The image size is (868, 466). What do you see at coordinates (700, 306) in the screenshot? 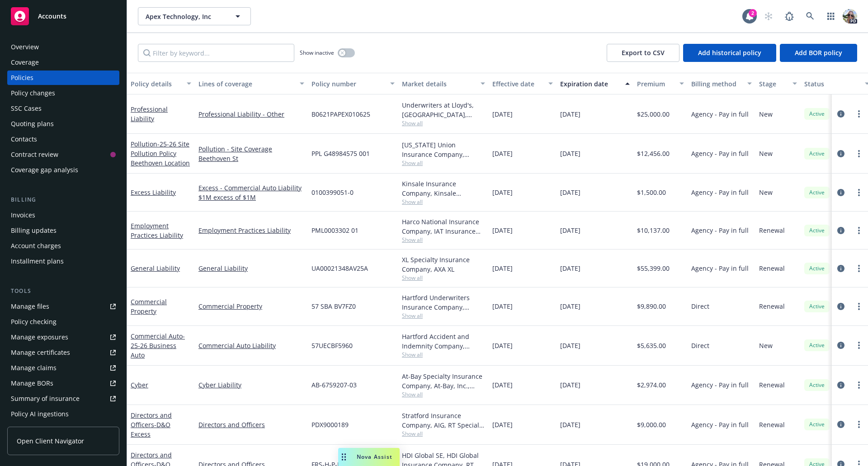
I see `span: Direct` at bounding box center [700, 306].